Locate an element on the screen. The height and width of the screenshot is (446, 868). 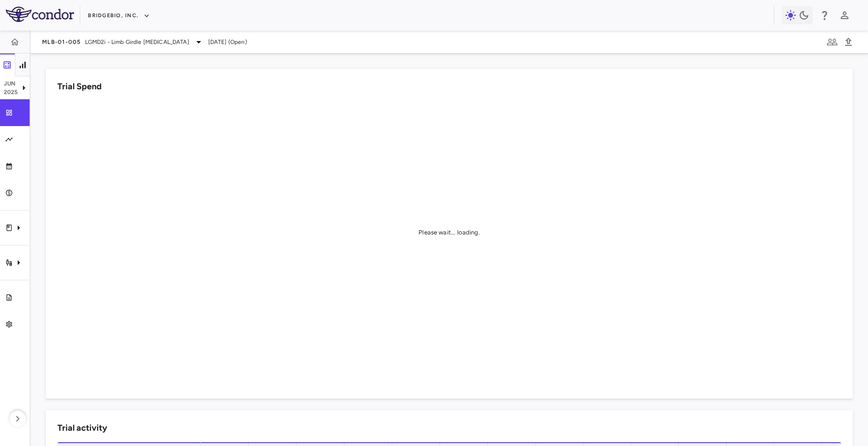
img: logo-full-SnFGN8VE.png is located at coordinates (40, 14).